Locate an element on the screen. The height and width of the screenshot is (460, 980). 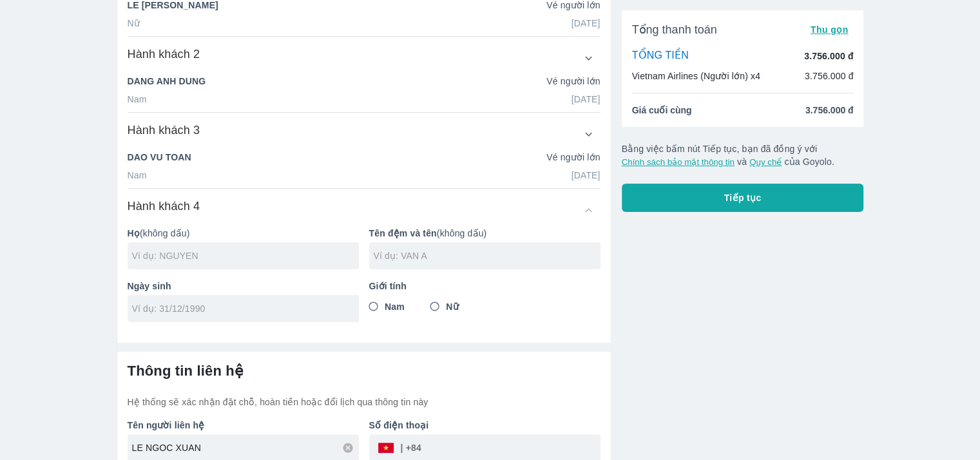
h6: Thông tin liên hệ is located at coordinates (364, 371).